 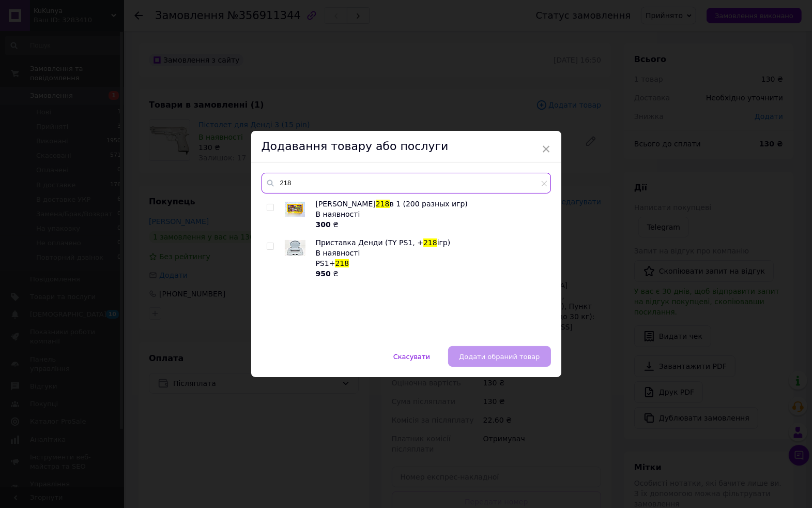 What do you see at coordinates (370, 243) in the screenshot?
I see `span: Приставка Денди (TY PS1, +` at bounding box center [370, 243].